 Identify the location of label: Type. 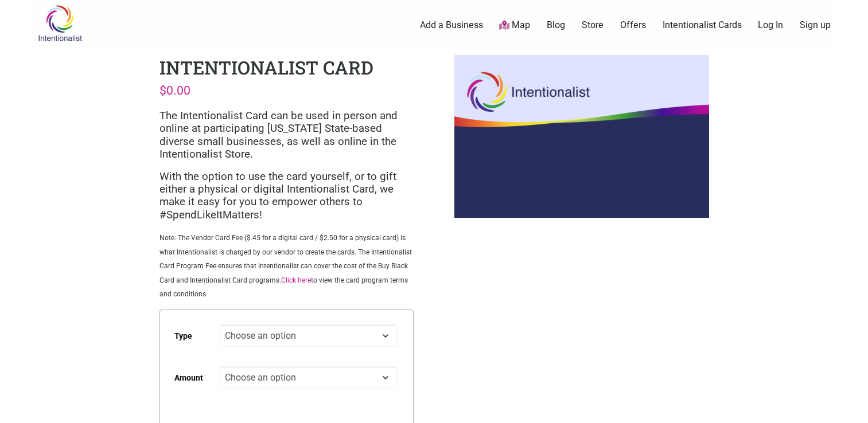
(183, 336).